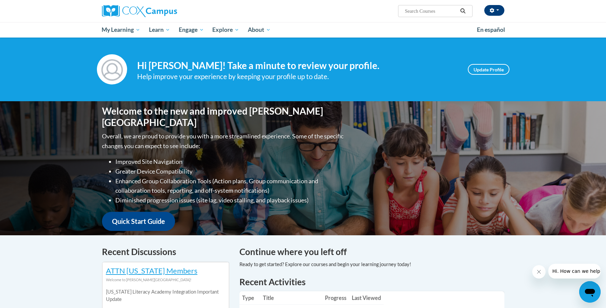 Image resolution: width=606 pixels, height=308 pixels. Describe the element at coordinates (138, 221) in the screenshot. I see `a: Quick Start Guide` at that location.